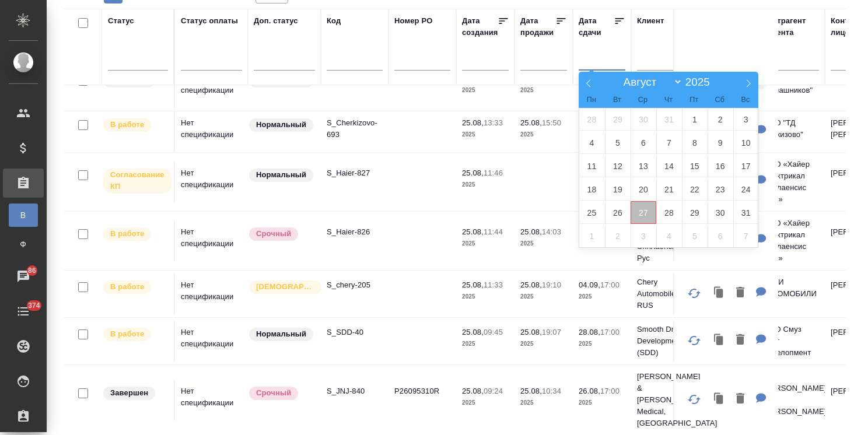 The width and height of the screenshot is (868, 435). I want to click on p: 09:45, so click(493, 332).